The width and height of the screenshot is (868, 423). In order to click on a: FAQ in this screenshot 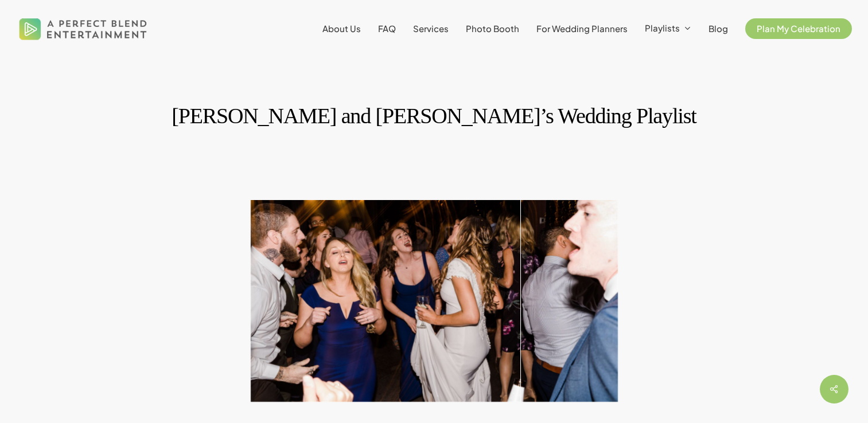, I will do `click(387, 28)`.